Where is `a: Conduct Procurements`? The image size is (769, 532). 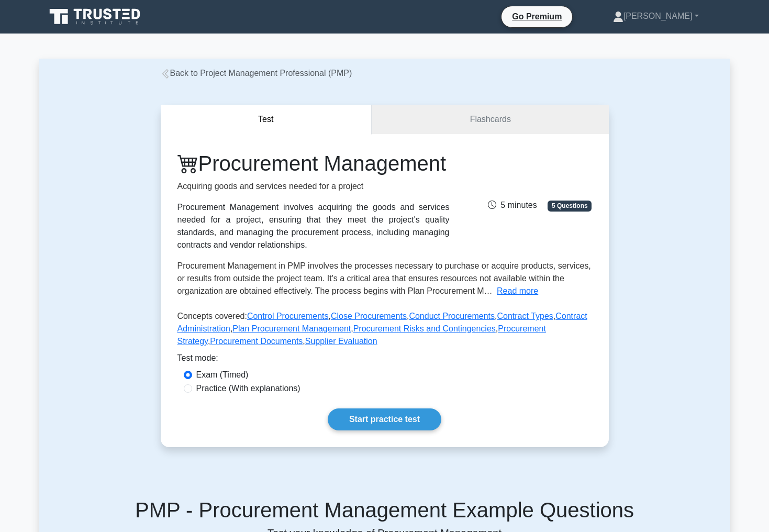 a: Conduct Procurements is located at coordinates (452, 316).